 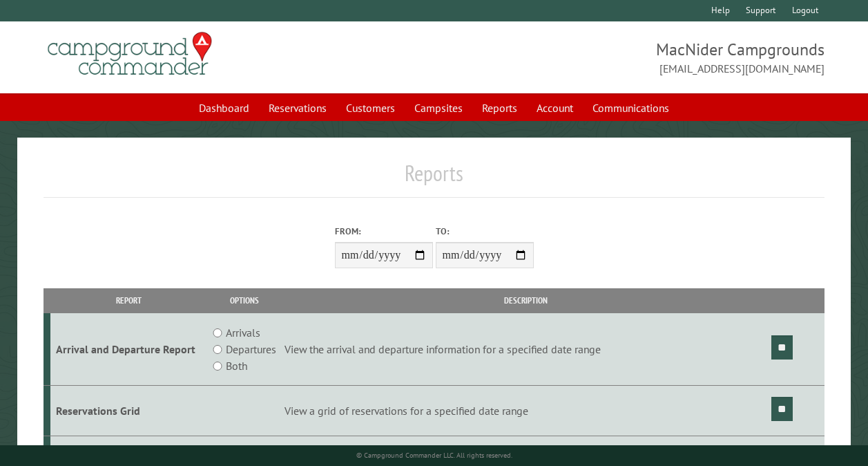 I want to click on label: From:, so click(x=384, y=231).